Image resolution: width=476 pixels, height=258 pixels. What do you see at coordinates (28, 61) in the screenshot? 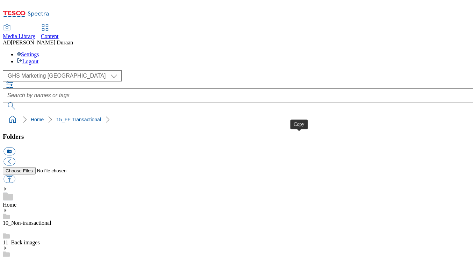
I see `a: Logout` at bounding box center [28, 61].